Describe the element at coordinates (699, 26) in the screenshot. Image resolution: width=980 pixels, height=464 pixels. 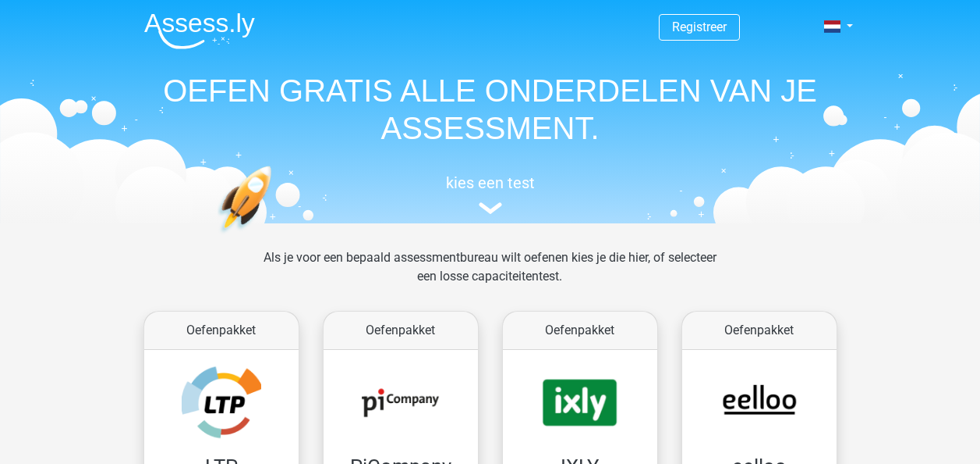
I see `a: Registreer` at that location.